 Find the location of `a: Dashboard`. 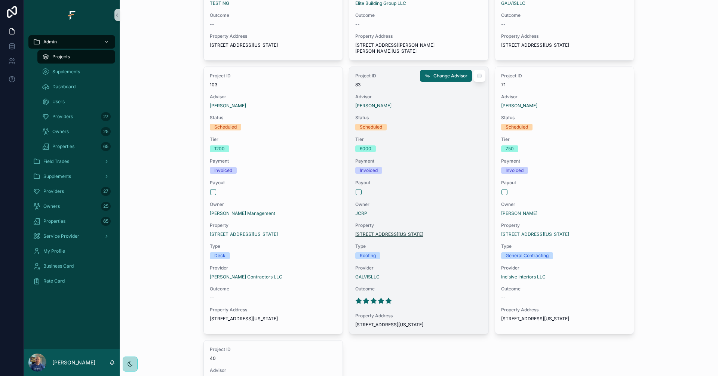

a: Dashboard is located at coordinates (76, 87).